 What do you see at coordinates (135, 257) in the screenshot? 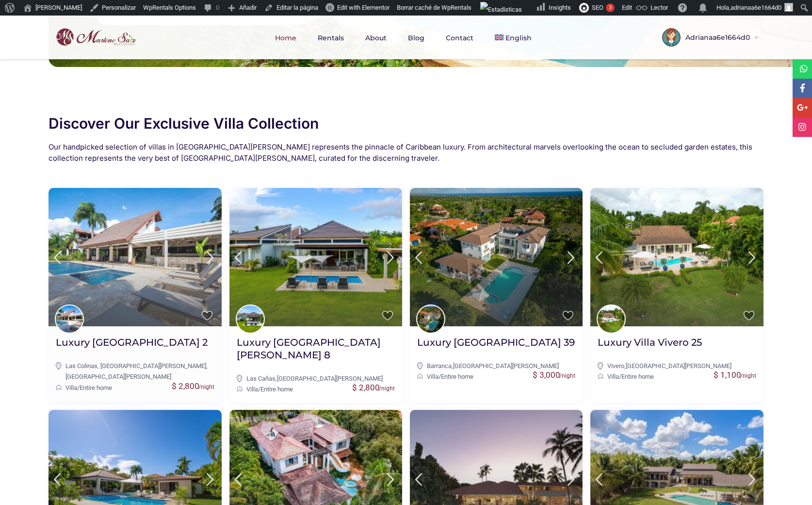
I see `img: Luxury Villa Colinas 2` at bounding box center [135, 257].